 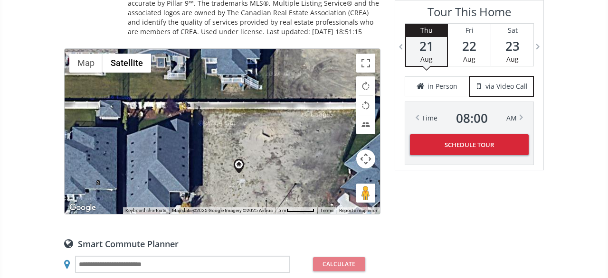 What do you see at coordinates (327, 210) in the screenshot?
I see `a: Terms` at bounding box center [327, 210].